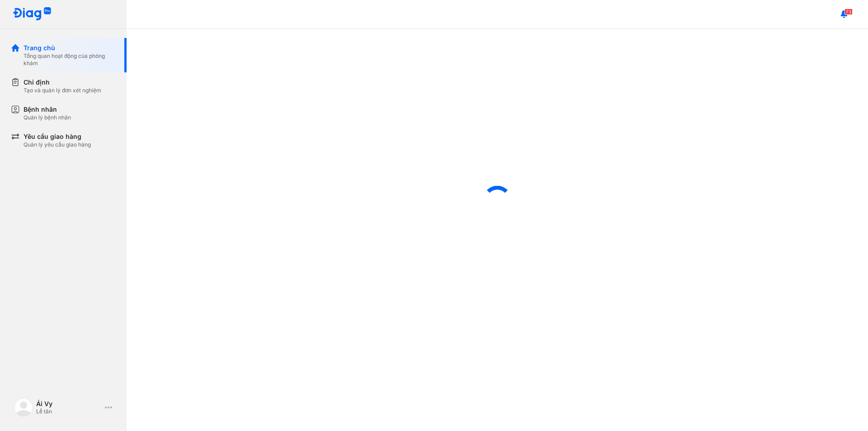 The width and height of the screenshot is (868, 431). What do you see at coordinates (63, 90) in the screenshot?
I see `div: Tạo và quản lý đơn xét nghiệm` at bounding box center [63, 90].